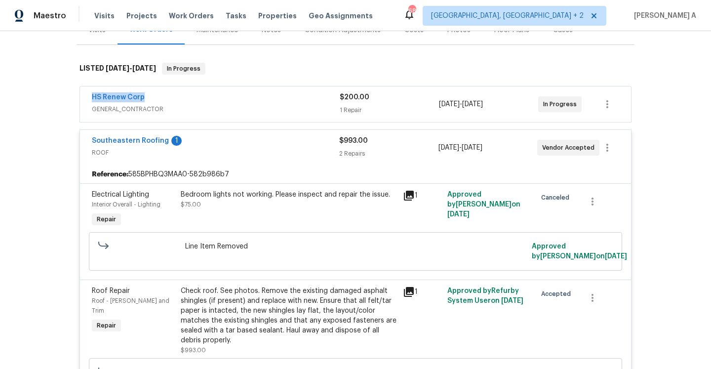 The width and height of the screenshot is (711, 369). I want to click on span: Line Item Removed, so click(356, 246).